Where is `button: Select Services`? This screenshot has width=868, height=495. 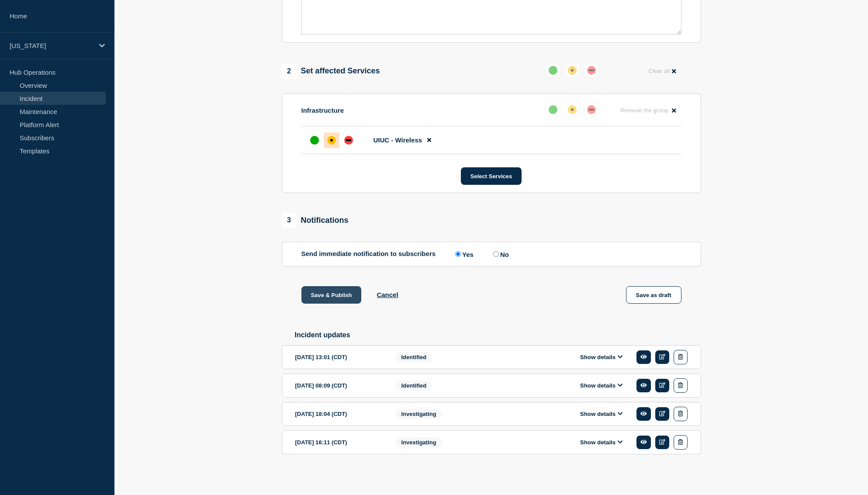 button: Select Services is located at coordinates (491, 176).